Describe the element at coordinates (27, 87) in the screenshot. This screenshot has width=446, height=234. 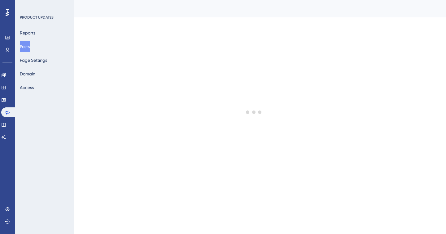
I see `button: Access` at that location.